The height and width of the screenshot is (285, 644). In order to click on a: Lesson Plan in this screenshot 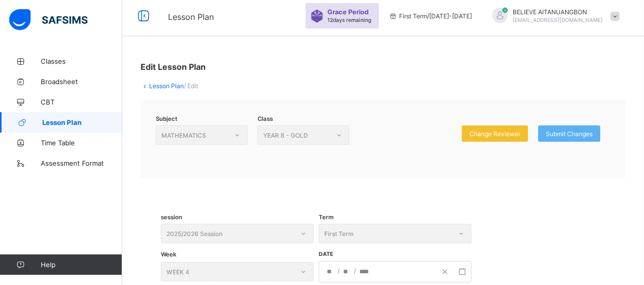, I will do `click(167, 86)`.